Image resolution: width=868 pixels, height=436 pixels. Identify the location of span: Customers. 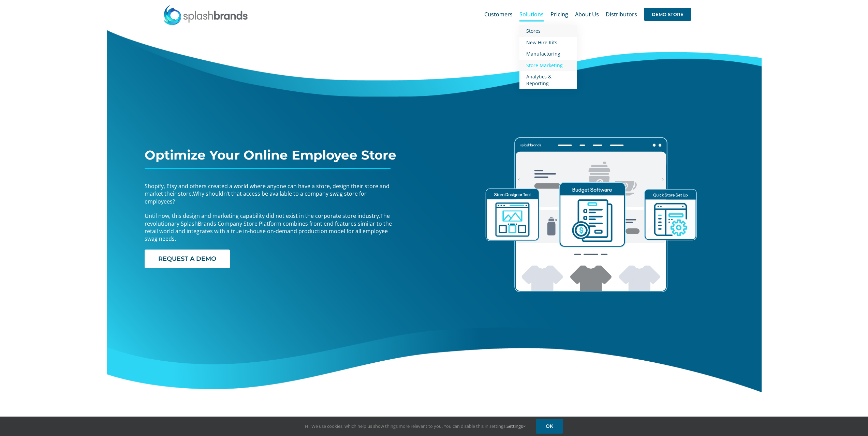
(498, 14).